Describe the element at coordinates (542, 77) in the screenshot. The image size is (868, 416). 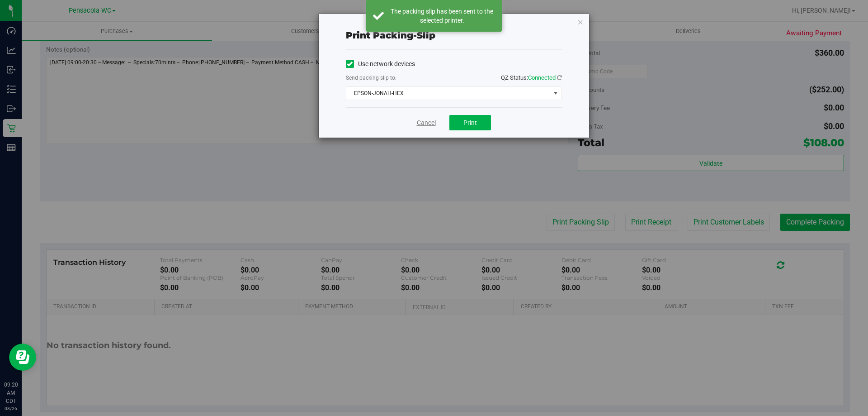
I see `span: Connected` at that location.